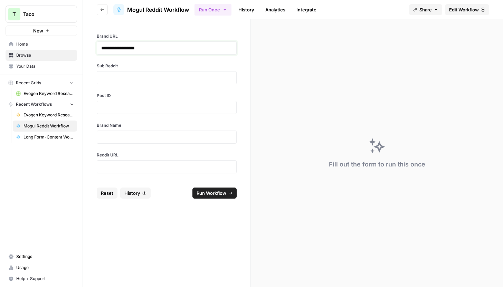  What do you see at coordinates (41, 268) in the screenshot?
I see `a: Usage` at bounding box center [41, 268].